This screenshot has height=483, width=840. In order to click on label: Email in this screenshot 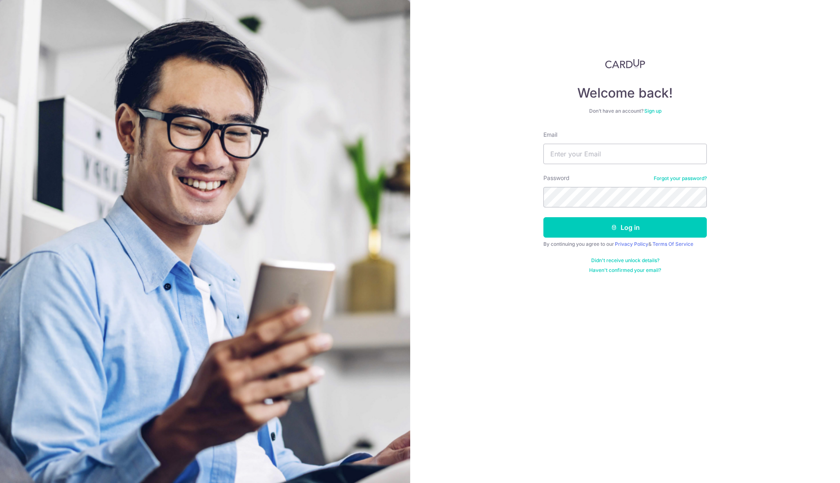, I will do `click(550, 135)`.